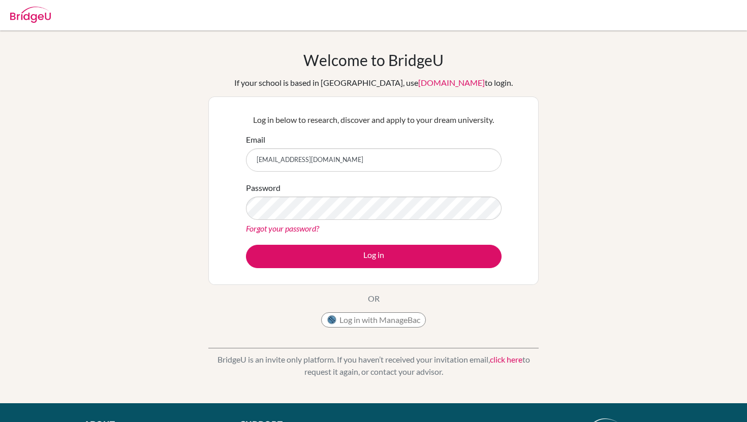  I want to click on p: Log in below to research, discover and apply to your dream university., so click(374, 120).